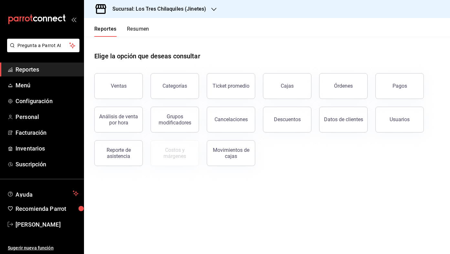 The height and width of the screenshot is (254, 450). Describe the element at coordinates (157, 9) in the screenshot. I see `h3: Sucursal: Los Tres Chilaquiles (Jinetes)` at that location.